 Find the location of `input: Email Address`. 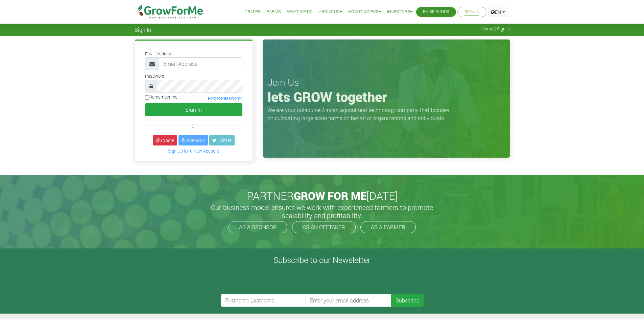

input: Email Address is located at coordinates (200, 64).